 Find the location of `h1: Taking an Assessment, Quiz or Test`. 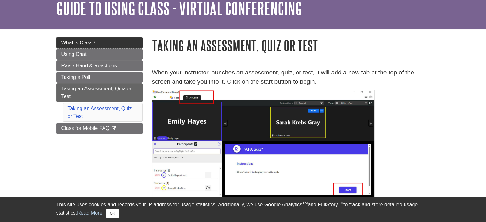

h1: Taking an Assessment, Quiz or Test is located at coordinates (291, 45).